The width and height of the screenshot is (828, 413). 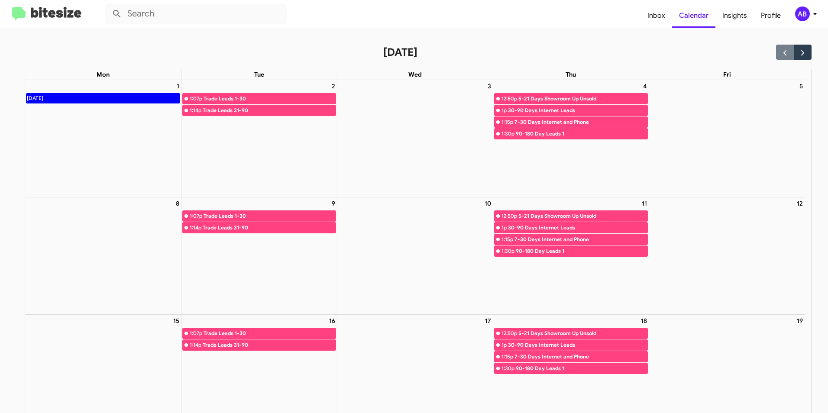 I want to click on span: Profile, so click(x=771, y=16).